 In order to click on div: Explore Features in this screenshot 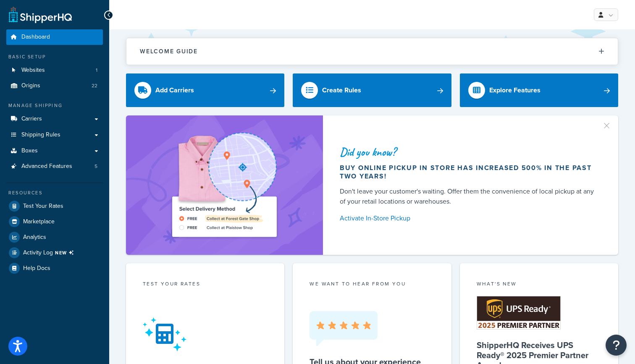, I will do `click(515, 90)`.